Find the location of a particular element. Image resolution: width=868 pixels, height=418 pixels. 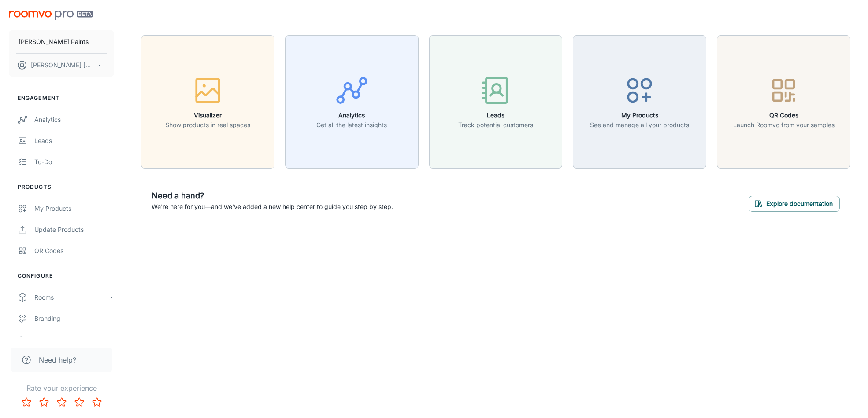

a: My ProductsSee and manage all your products is located at coordinates (640, 101).